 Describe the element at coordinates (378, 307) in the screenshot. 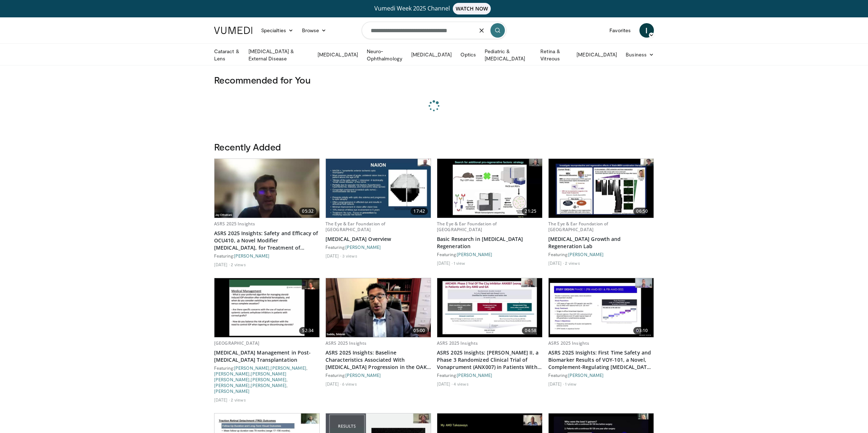

I see `a: 05:00` at that location.